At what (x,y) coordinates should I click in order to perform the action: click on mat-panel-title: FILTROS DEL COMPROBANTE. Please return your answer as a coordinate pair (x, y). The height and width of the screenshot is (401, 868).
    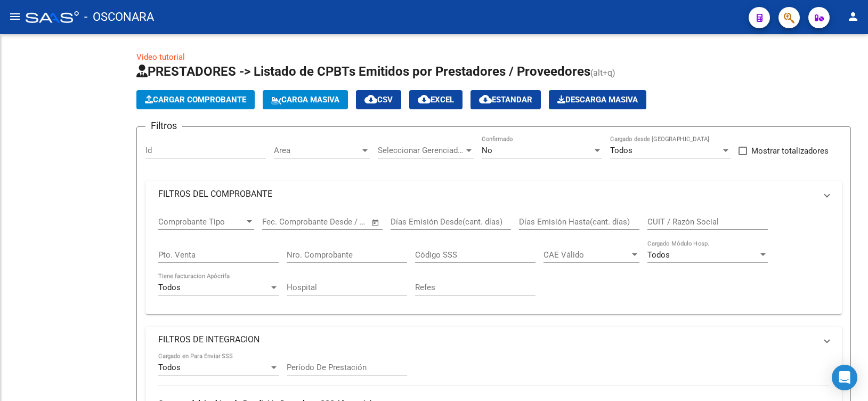
    Looking at the image, I should click on (487, 194).